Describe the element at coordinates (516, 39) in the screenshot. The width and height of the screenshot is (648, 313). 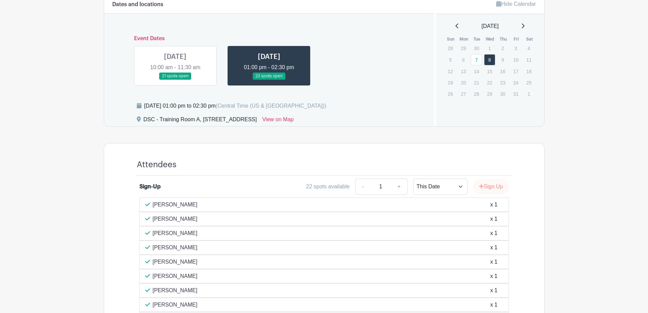
I see `th: Fri` at that location.